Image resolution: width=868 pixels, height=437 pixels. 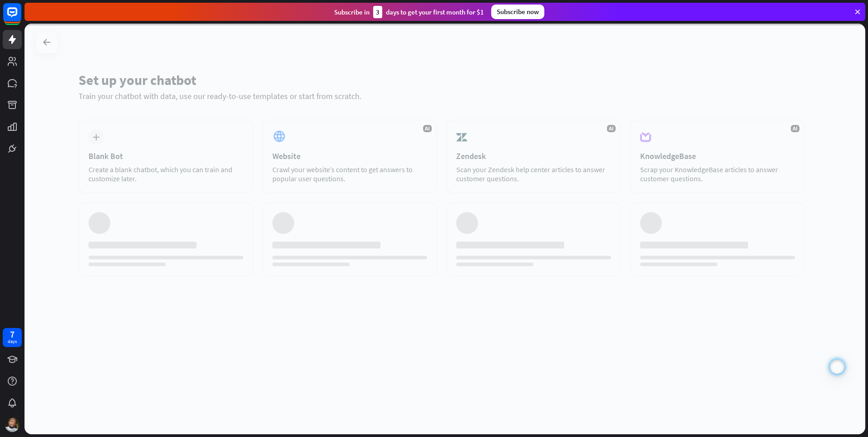 I want to click on div: 3, so click(x=378, y=12).